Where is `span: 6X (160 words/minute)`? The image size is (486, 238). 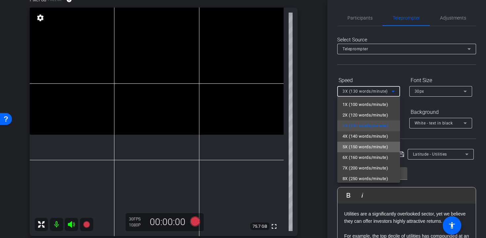
span: 6X (160 words/minute) is located at coordinates (365, 157).